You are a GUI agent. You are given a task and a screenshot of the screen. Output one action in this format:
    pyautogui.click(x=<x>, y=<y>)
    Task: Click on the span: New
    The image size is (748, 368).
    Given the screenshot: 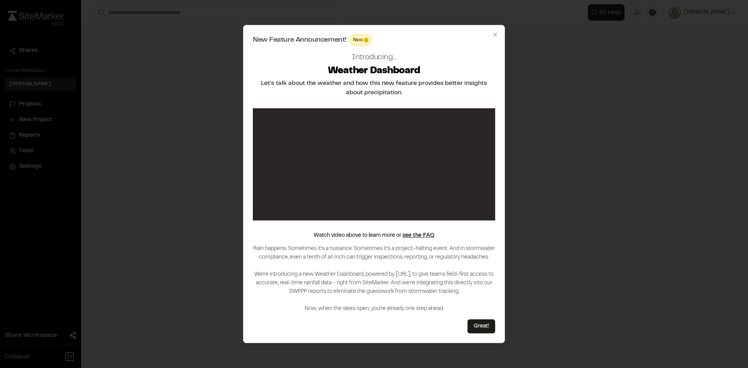 What is the action you would take?
    pyautogui.click(x=358, y=40)
    